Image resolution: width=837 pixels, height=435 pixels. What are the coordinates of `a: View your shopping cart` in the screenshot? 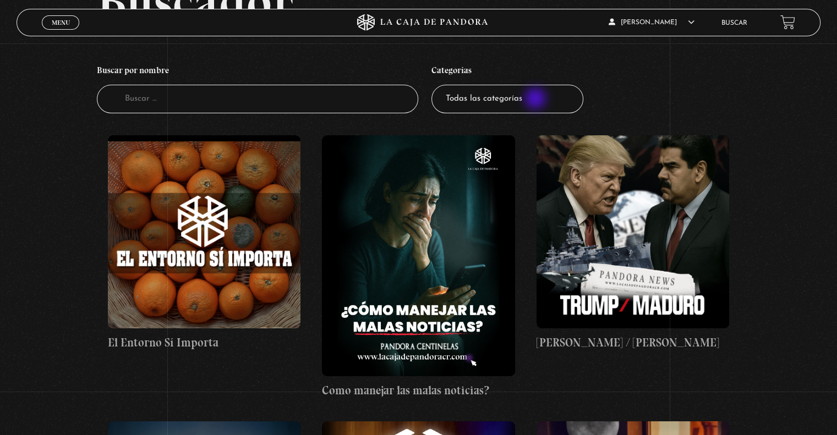 It's located at (788, 22).